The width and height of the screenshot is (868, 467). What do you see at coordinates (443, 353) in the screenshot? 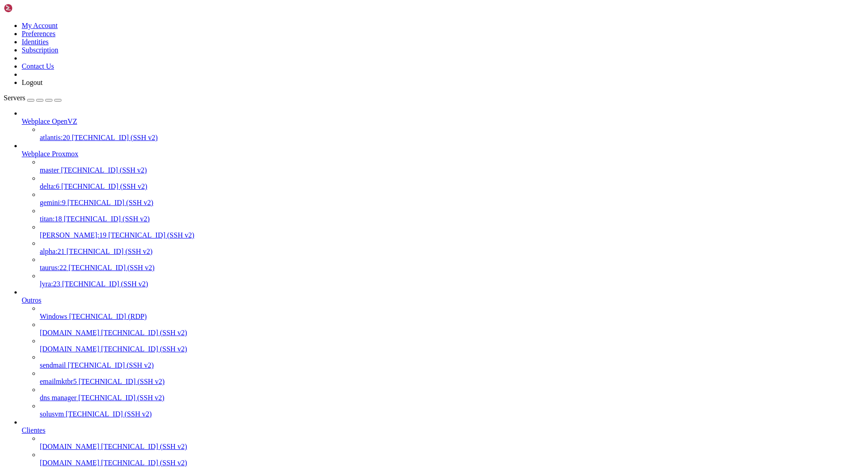
I see `li: Outros` at bounding box center [443, 353].